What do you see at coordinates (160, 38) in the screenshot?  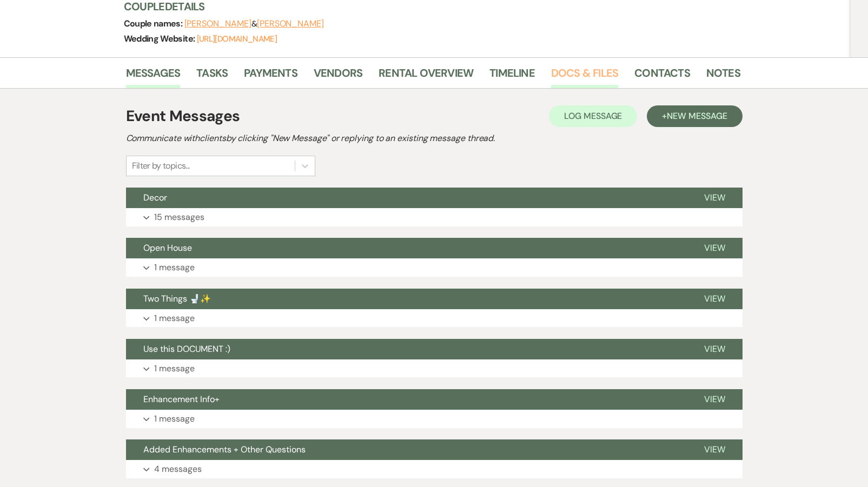 I see `span: Wedding Website:` at bounding box center [160, 38].